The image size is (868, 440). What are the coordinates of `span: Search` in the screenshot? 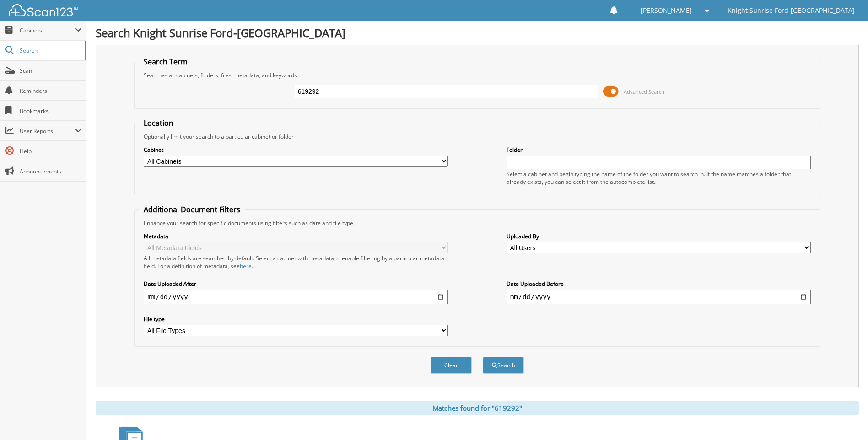 It's located at (50, 51).